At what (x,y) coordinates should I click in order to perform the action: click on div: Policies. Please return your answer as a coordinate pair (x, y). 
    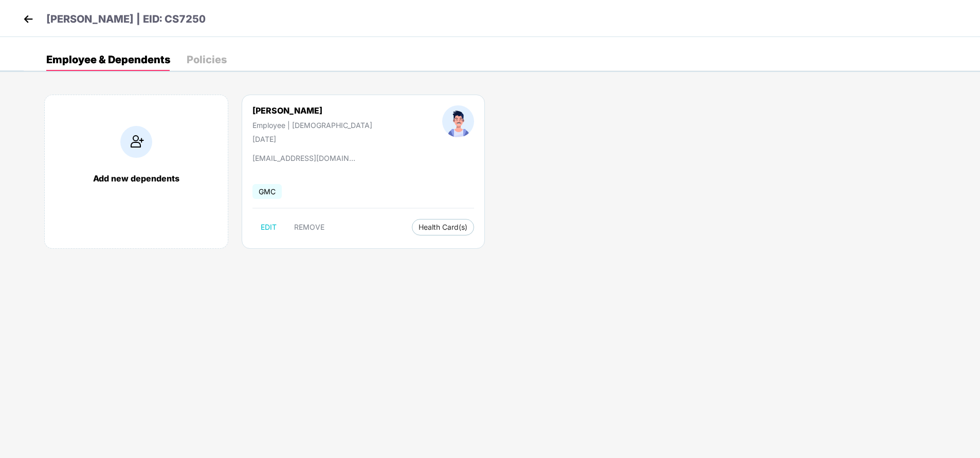
    Looking at the image, I should click on (206, 60).